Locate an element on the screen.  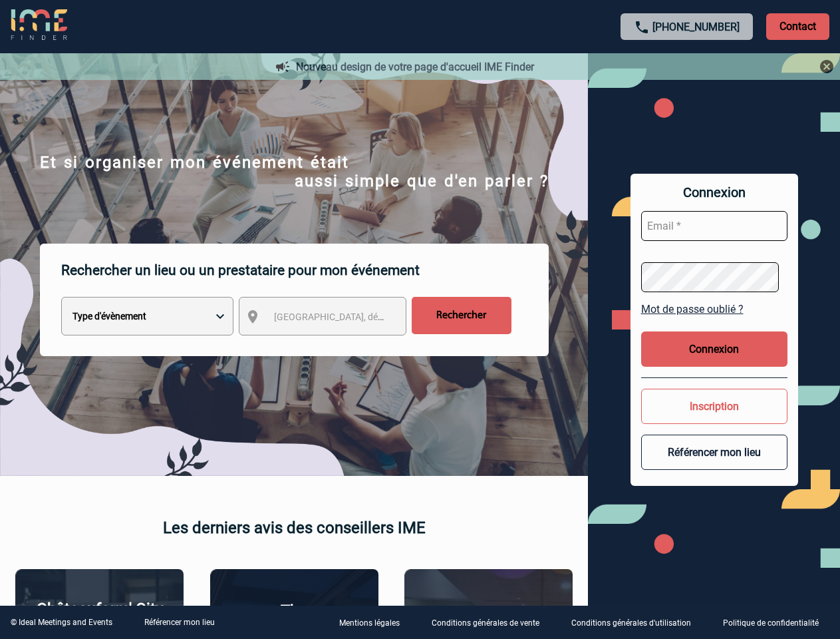
a: Référencer mon lieu is located at coordinates (179, 622).